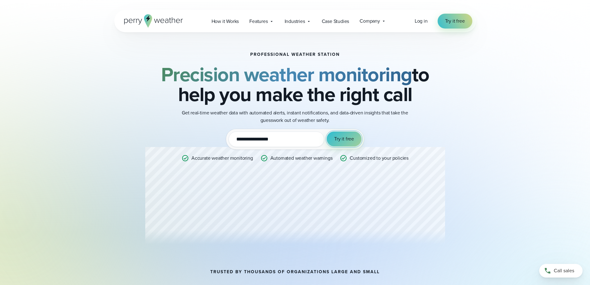 The width and height of the screenshot is (590, 285). Describe the element at coordinates (336, 21) in the screenshot. I see `a: Case Studies` at that location.